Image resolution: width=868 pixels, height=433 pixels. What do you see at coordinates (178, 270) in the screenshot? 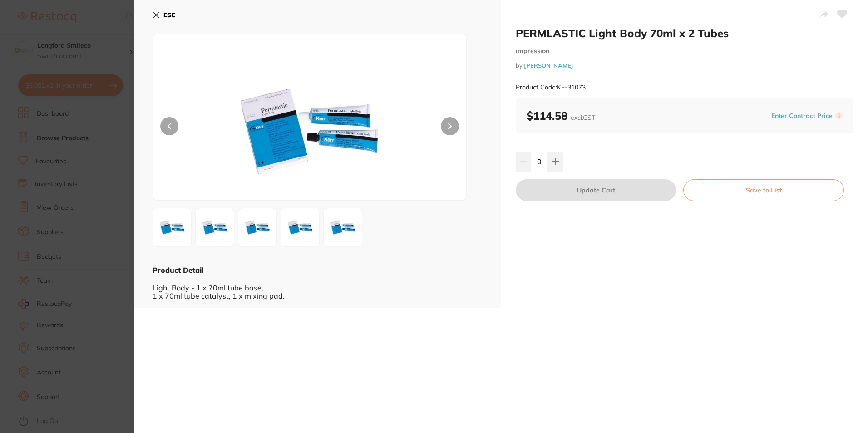
I see `b: Product Detail` at bounding box center [178, 270].